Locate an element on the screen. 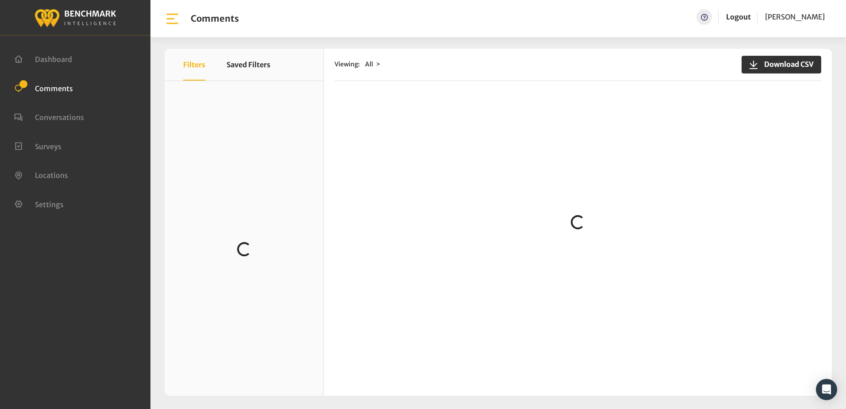 The width and height of the screenshot is (846, 409). a: Surveys is located at coordinates (38, 146).